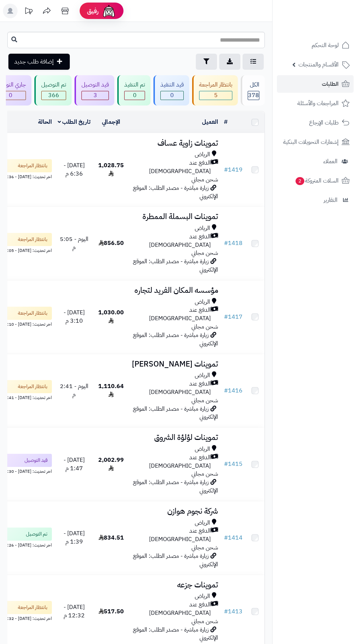  Describe the element at coordinates (216, 95) in the screenshot. I see `span: 5` at that location.